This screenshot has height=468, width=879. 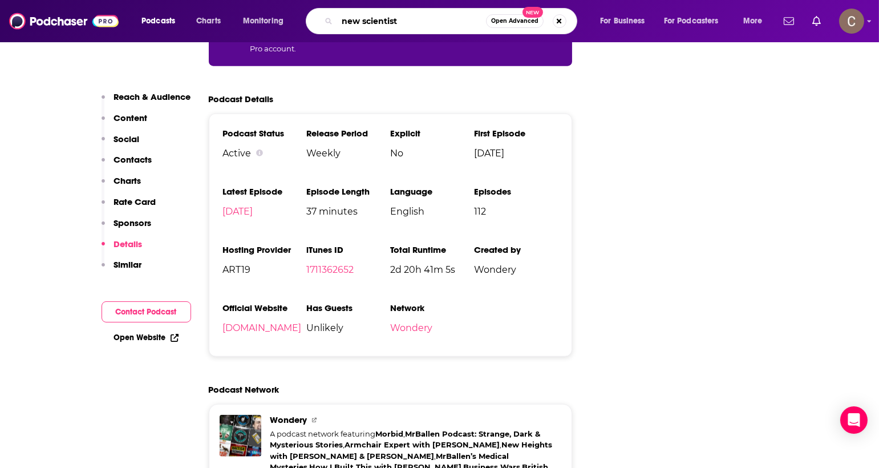 What do you see at coordinates (432, 249) in the screenshot?
I see `h3: Total Runtime` at bounding box center [432, 249].